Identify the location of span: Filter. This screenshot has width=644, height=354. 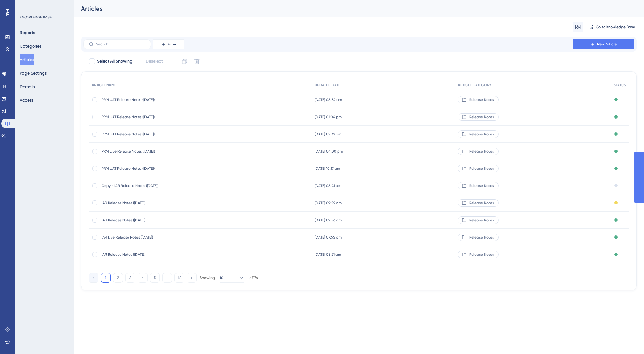
(172, 44).